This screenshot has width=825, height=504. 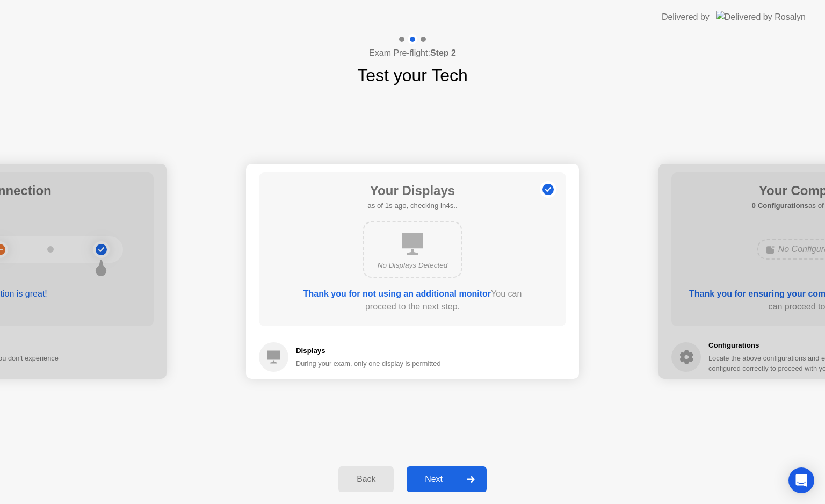 What do you see at coordinates (801, 480) in the screenshot?
I see `div: Open Intercom Messenger` at bounding box center [801, 480].